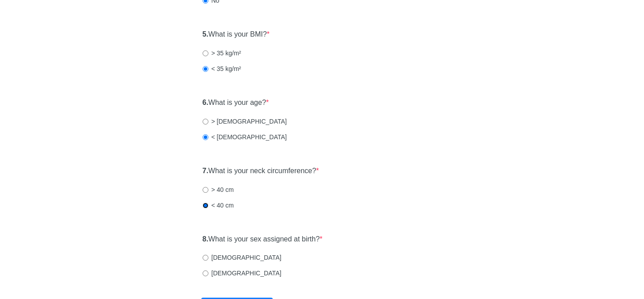 The width and height of the screenshot is (644, 299). What do you see at coordinates (260, 171) in the screenshot?
I see `label: What is your neck circumference?` at bounding box center [260, 171].